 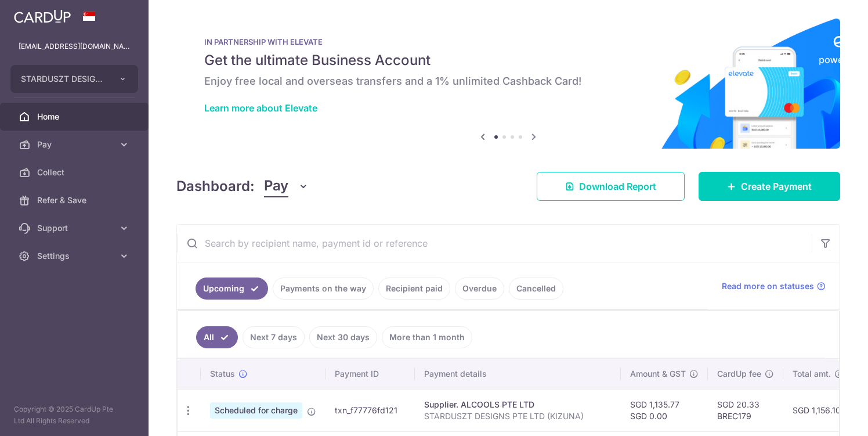 I want to click on span: Support, so click(x=75, y=228).